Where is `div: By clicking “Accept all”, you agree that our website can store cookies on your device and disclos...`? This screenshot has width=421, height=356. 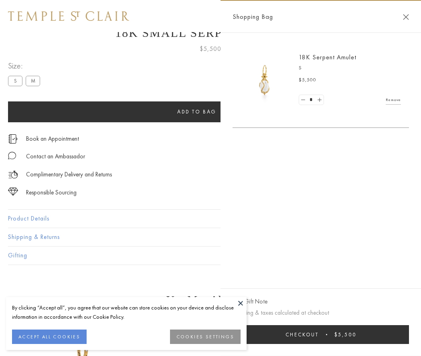 div: By clicking “Accept all”, you agree that our website can store cookies on your device and disclos... is located at coordinates (126, 312).